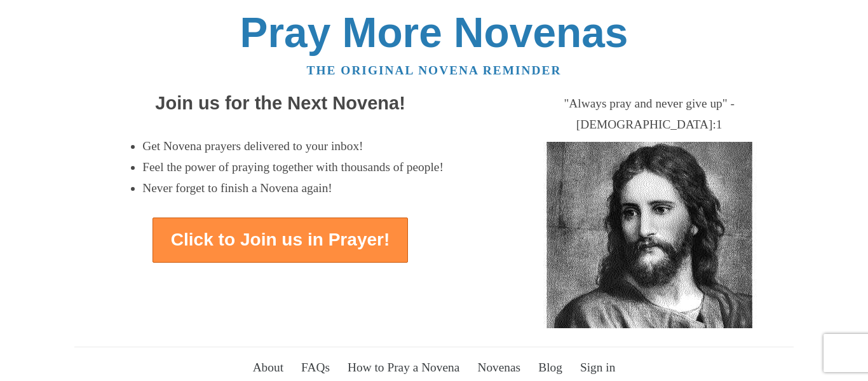 Image resolution: width=868 pixels, height=381 pixels. I want to click on a: Pray More Novenas, so click(434, 32).